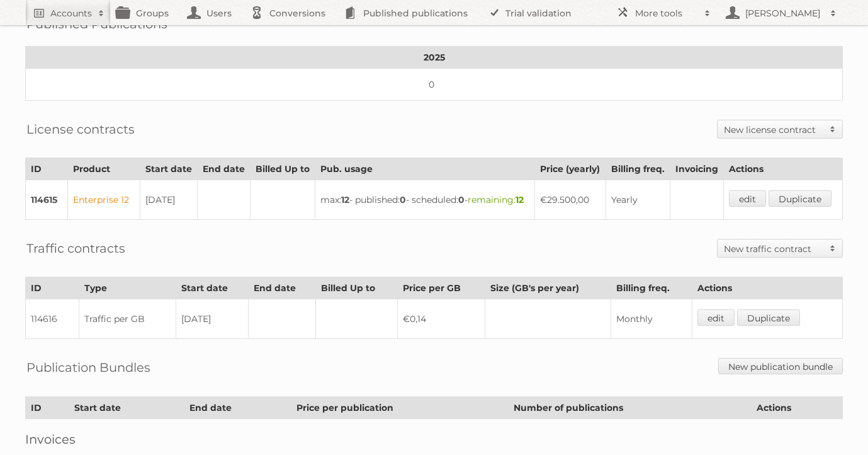  I want to click on td: €29.500,00, so click(570, 200).